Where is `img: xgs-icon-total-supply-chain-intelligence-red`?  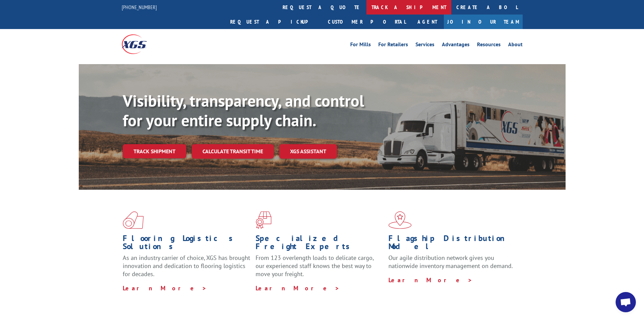 img: xgs-icon-total-supply-chain-intelligence-red is located at coordinates (134, 220).